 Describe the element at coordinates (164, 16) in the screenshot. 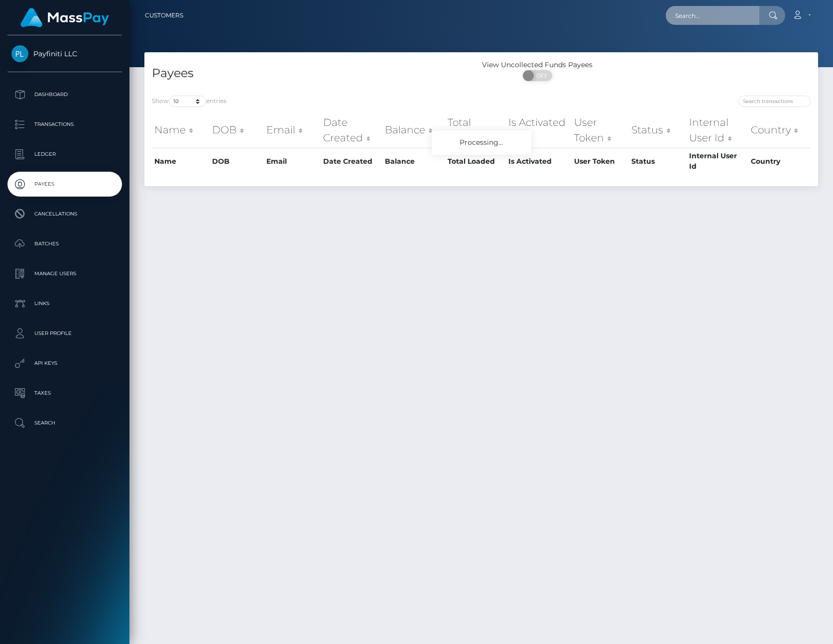

I see `a: Customers` at that location.